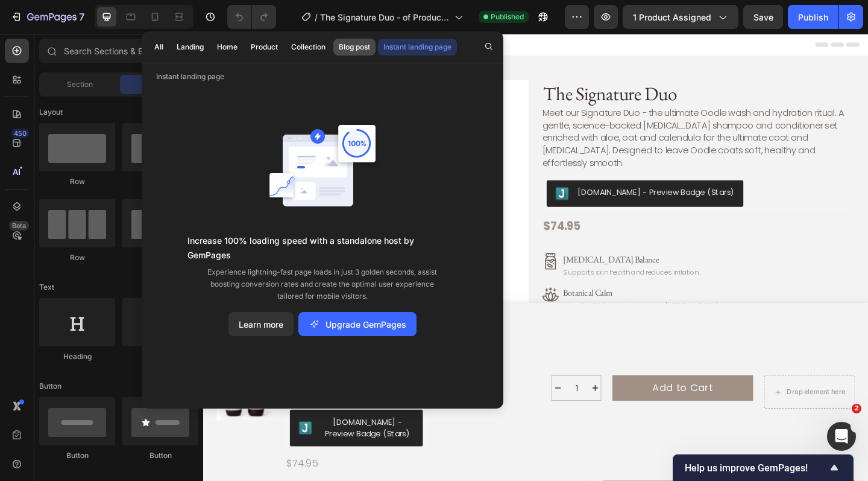 The image size is (868, 481). What do you see at coordinates (190, 47) in the screenshot?
I see `button: Landing` at bounding box center [190, 47].